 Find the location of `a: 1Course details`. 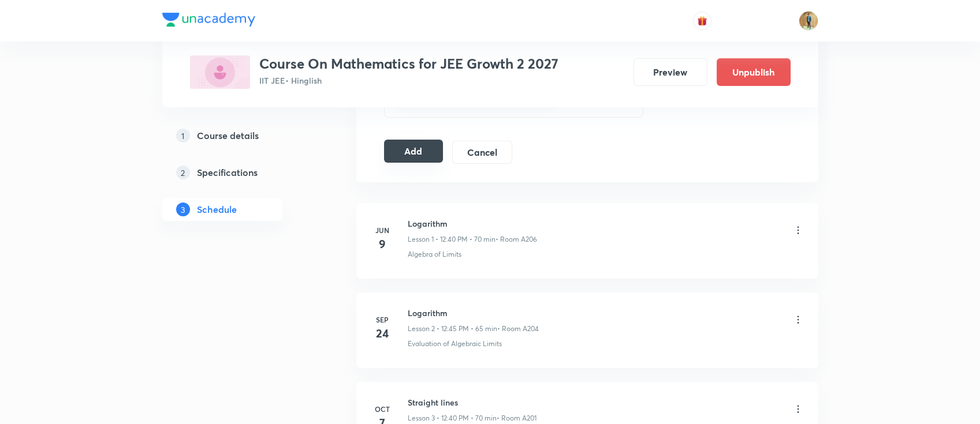

a: 1Course details is located at coordinates (241, 135).